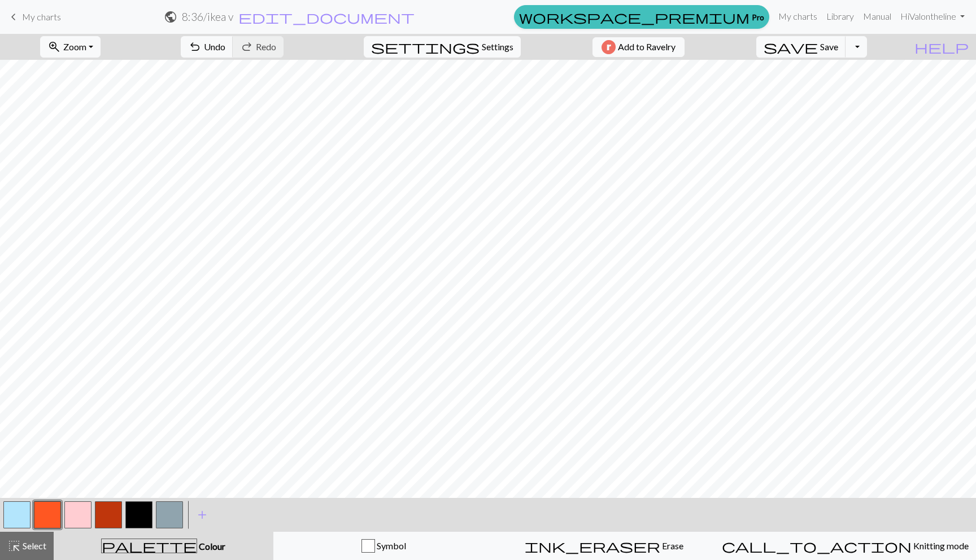 This screenshot has height=560, width=976. Describe the element at coordinates (14, 546) in the screenshot. I see `span: highlight_alt` at that location.